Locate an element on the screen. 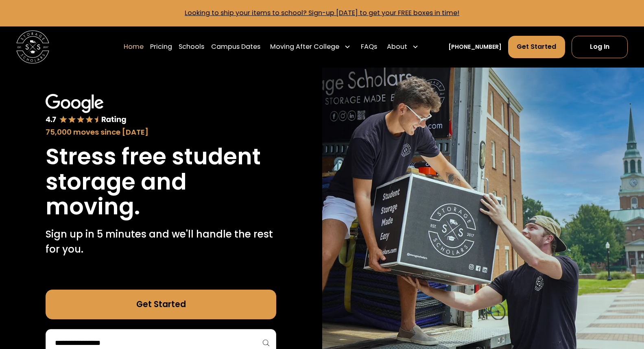  a: Log In is located at coordinates (600, 47).